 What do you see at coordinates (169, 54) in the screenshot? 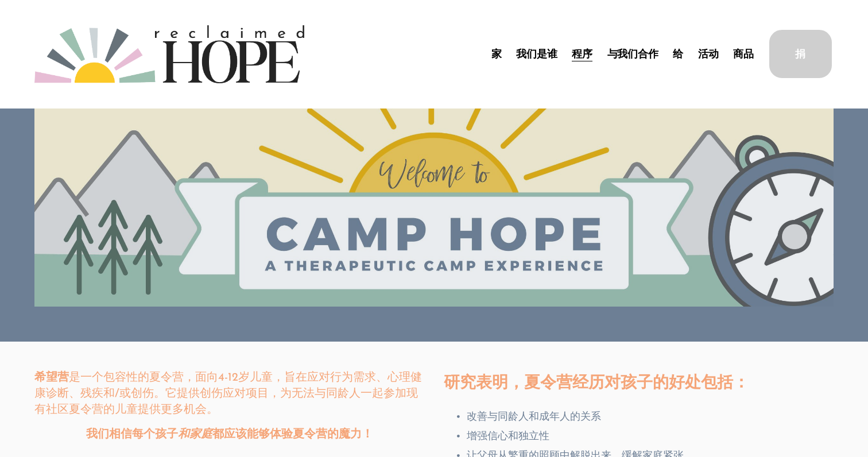
I see `img: 重拾希望倡议` at bounding box center [169, 54].